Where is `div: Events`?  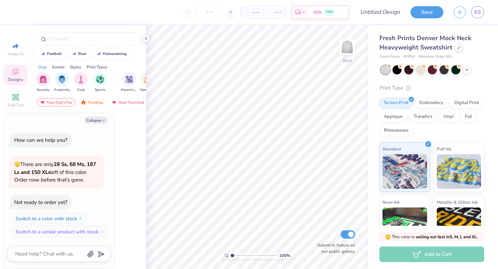 div: Events is located at coordinates (58, 67).